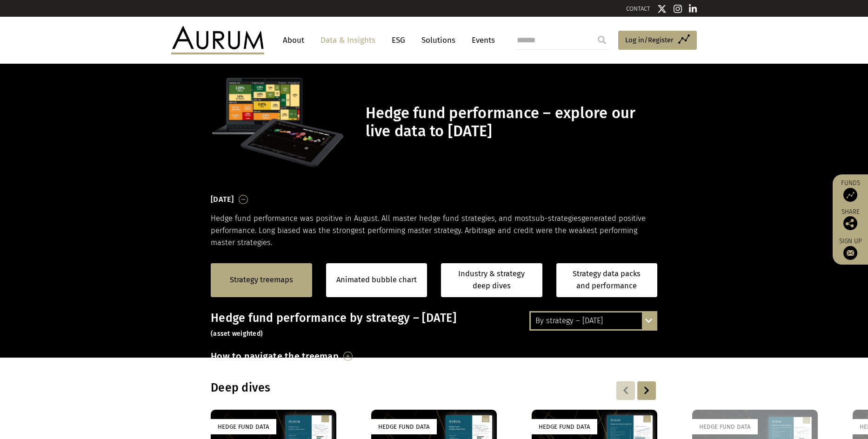  What do you see at coordinates (850, 253) in the screenshot?
I see `img: Sign up to our newsletter` at bounding box center [850, 253].